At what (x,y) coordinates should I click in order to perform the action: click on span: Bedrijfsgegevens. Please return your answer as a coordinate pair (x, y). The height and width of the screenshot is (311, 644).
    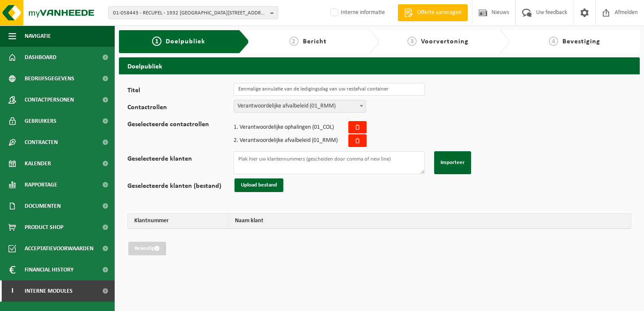
    Looking at the image, I should click on (49, 78).